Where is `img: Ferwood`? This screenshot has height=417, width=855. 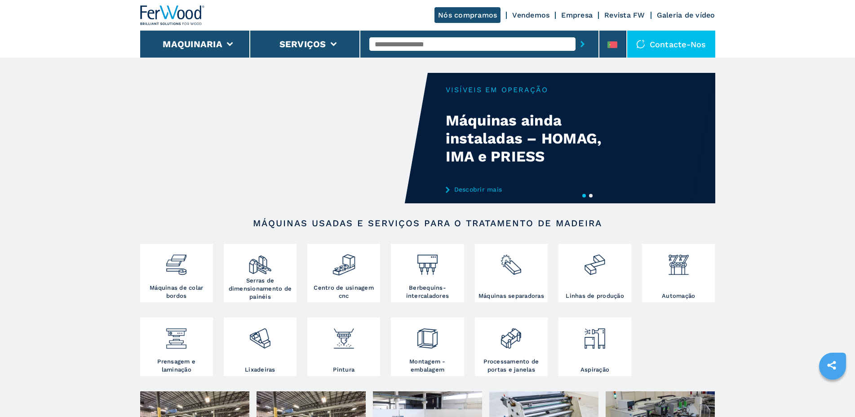 img: Ferwood is located at coordinates (173, 15).